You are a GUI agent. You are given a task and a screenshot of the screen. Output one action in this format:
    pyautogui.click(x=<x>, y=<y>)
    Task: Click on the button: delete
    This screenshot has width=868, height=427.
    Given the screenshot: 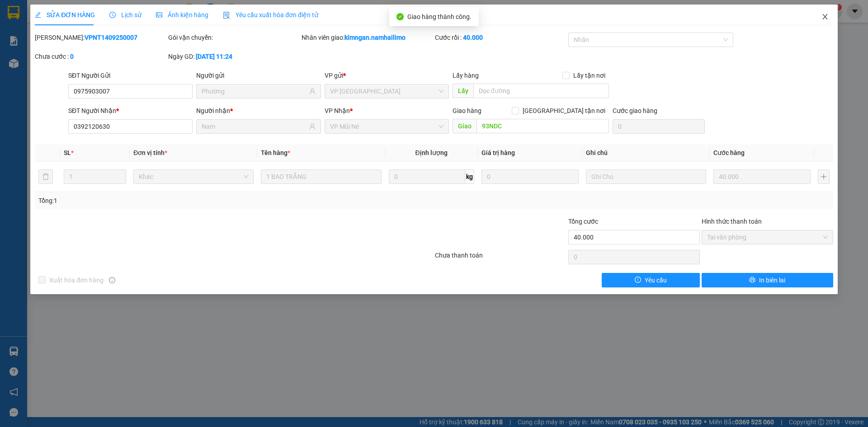 What is the action you would take?
    pyautogui.click(x=45, y=177)
    